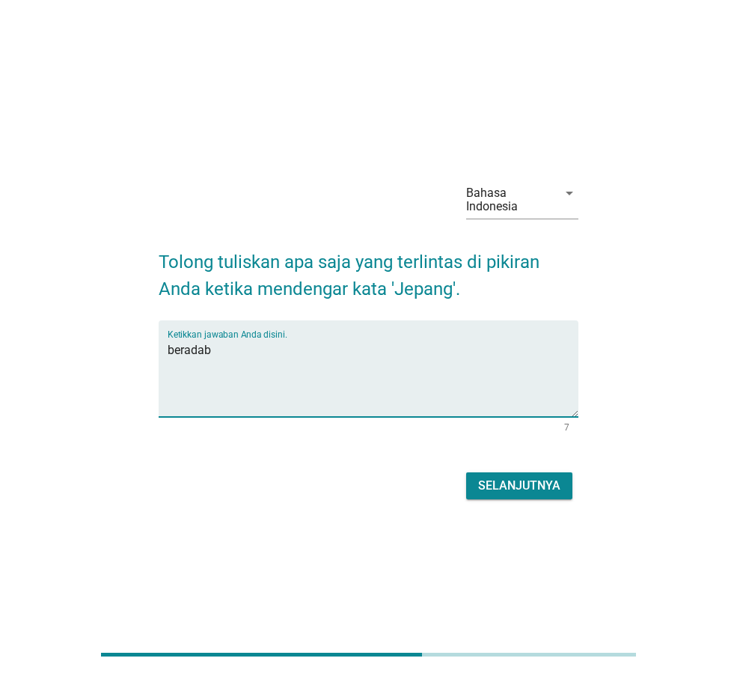 The image size is (737, 673). What do you see at coordinates (566, 427) in the screenshot?
I see `div: 7` at bounding box center [566, 427].